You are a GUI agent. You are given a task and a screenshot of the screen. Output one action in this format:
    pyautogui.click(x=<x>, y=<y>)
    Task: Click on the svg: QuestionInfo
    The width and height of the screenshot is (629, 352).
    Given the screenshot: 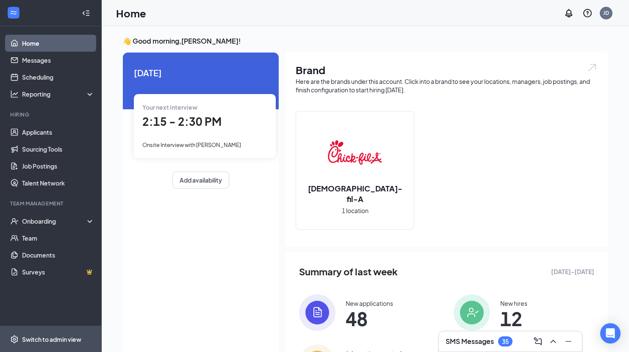 What is the action you would take?
    pyautogui.click(x=588, y=13)
    